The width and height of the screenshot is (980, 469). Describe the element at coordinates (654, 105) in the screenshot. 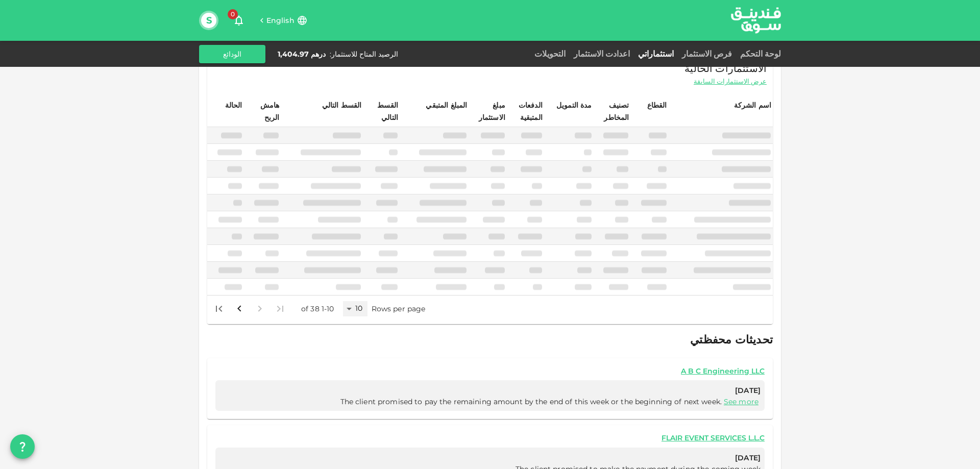

I see `div: القطاع` at that location.